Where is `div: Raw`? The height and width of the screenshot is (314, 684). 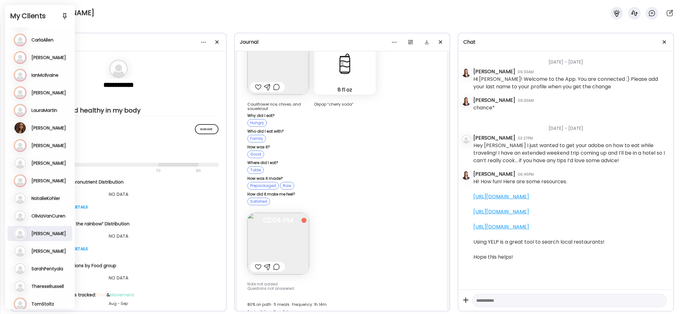
div: Raw is located at coordinates (287, 186).